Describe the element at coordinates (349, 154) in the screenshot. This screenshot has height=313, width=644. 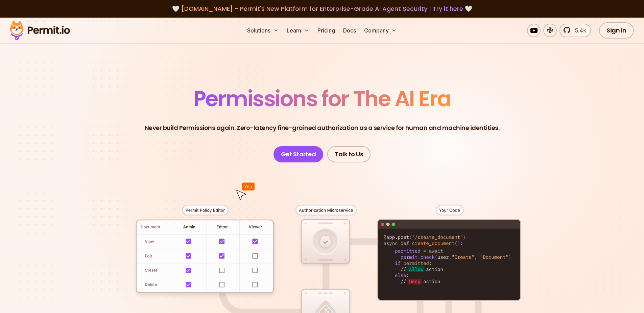
I see `a: Talk to Us` at that location.